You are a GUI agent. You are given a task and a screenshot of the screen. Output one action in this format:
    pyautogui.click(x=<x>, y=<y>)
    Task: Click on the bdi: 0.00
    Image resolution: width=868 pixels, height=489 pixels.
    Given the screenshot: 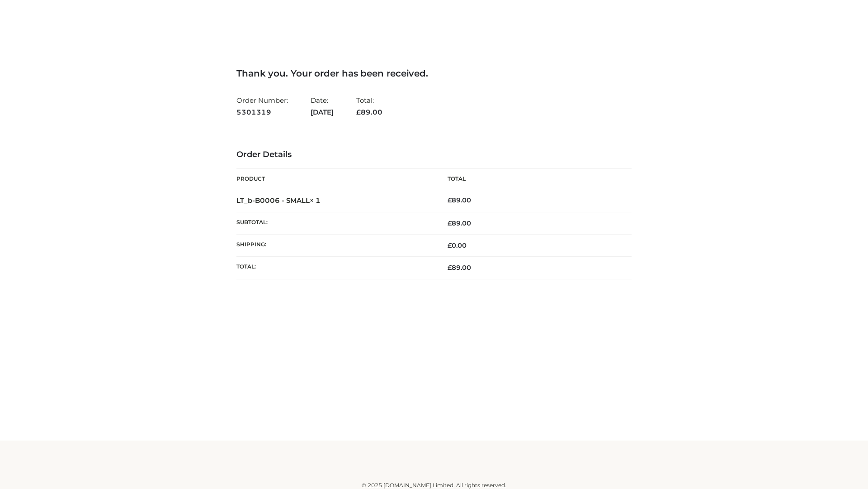 What is the action you would take?
    pyautogui.click(x=457, y=245)
    